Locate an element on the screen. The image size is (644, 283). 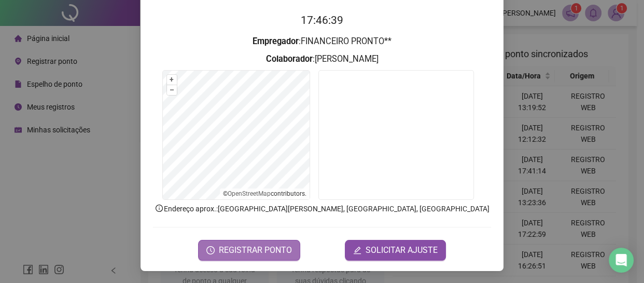
div: Open Intercom Messenger is located at coordinates (621, 260).